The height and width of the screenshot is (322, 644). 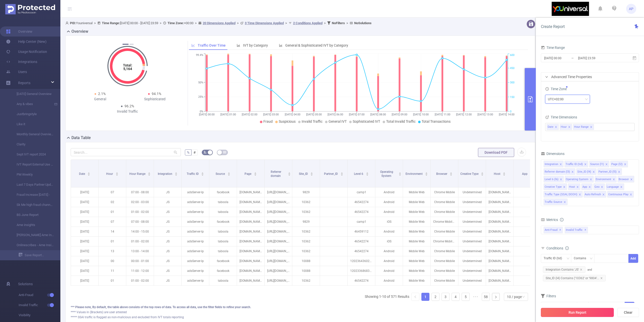 What do you see at coordinates (223, 192) in the screenshot?
I see `p: facebook` at bounding box center [223, 192].